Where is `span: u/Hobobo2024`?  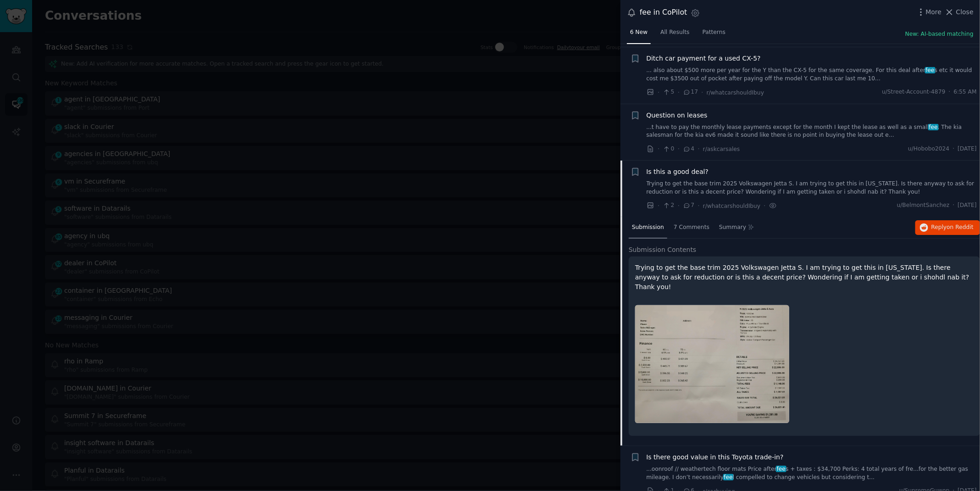 span: u/Hobobo2024 is located at coordinates (928, 149).